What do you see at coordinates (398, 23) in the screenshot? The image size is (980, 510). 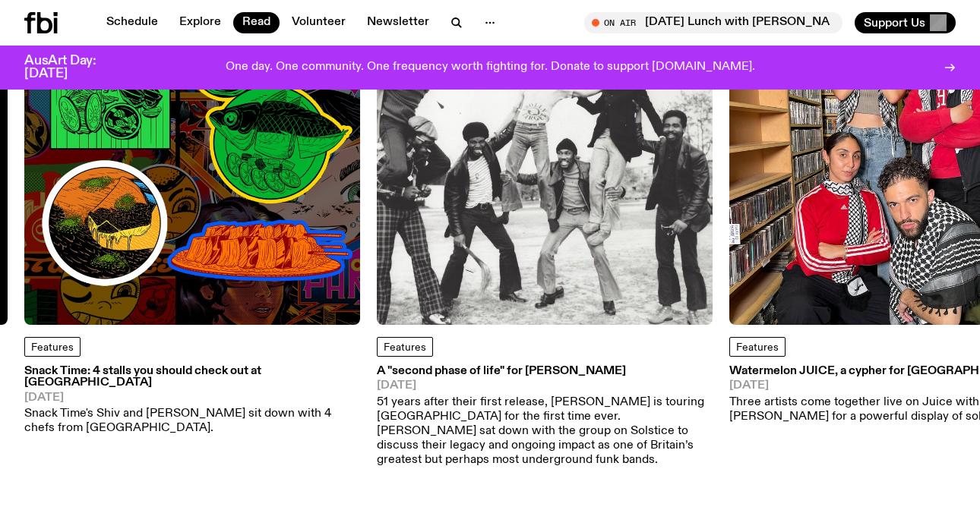 I see `a: Newsletter` at bounding box center [398, 23].